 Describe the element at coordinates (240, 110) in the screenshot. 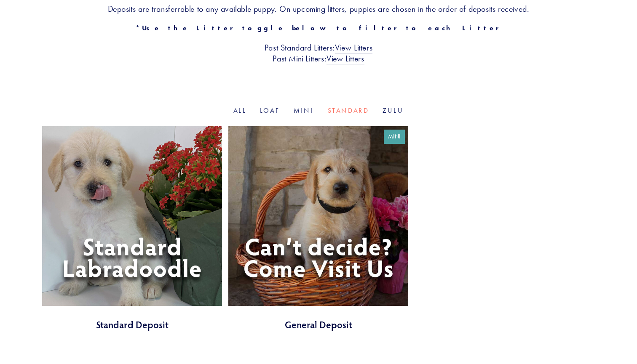

I see `a: All` at that location.